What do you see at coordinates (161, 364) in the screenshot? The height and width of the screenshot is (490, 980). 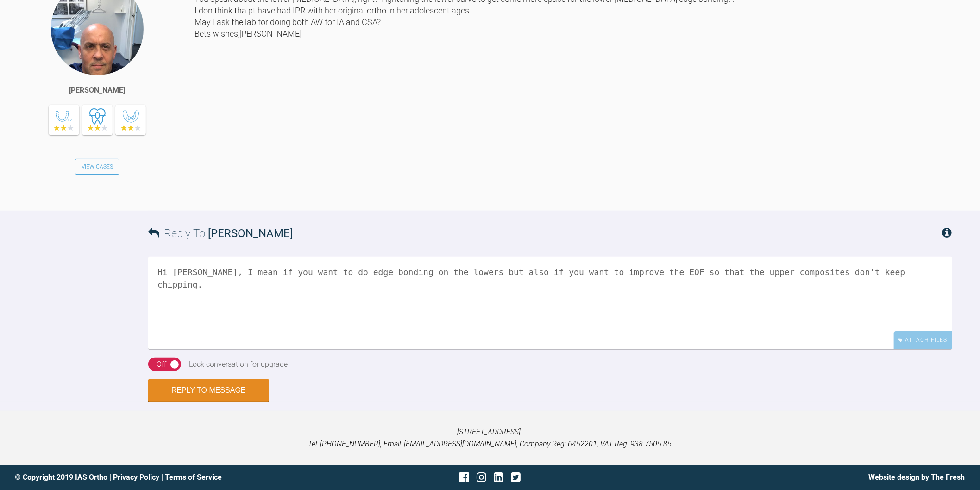 I see `div: Off` at bounding box center [161, 364].